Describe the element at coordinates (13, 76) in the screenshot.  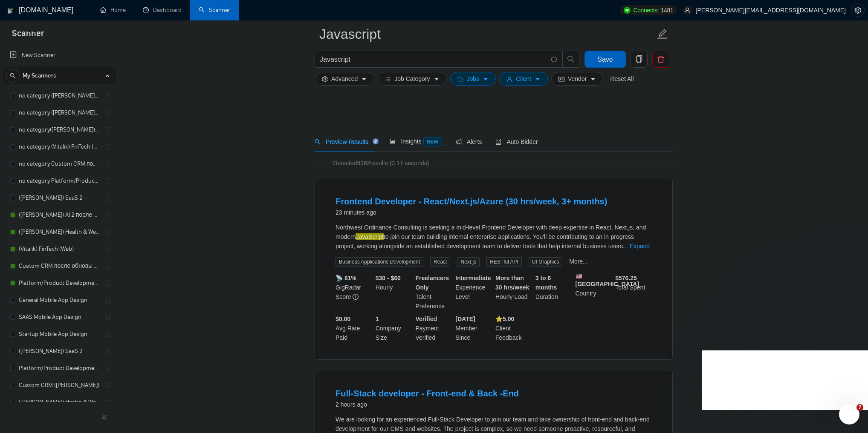
I see `button: search` at that location.